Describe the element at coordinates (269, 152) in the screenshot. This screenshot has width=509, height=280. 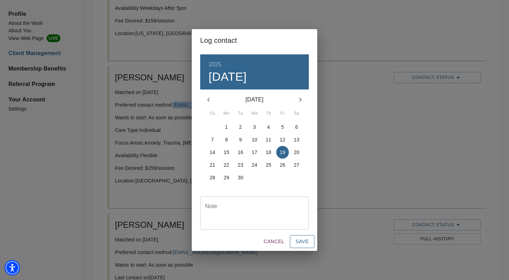
I see `p: 18` at that location.